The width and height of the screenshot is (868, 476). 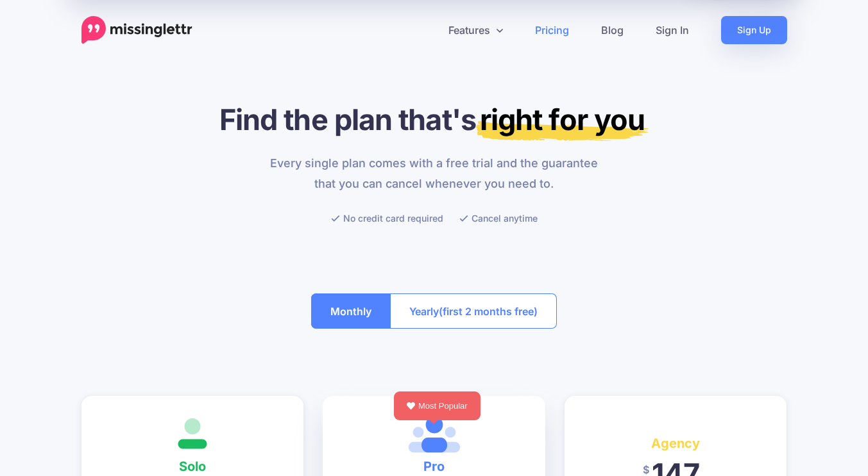 I want to click on a: Sign In, so click(x=672, y=30).